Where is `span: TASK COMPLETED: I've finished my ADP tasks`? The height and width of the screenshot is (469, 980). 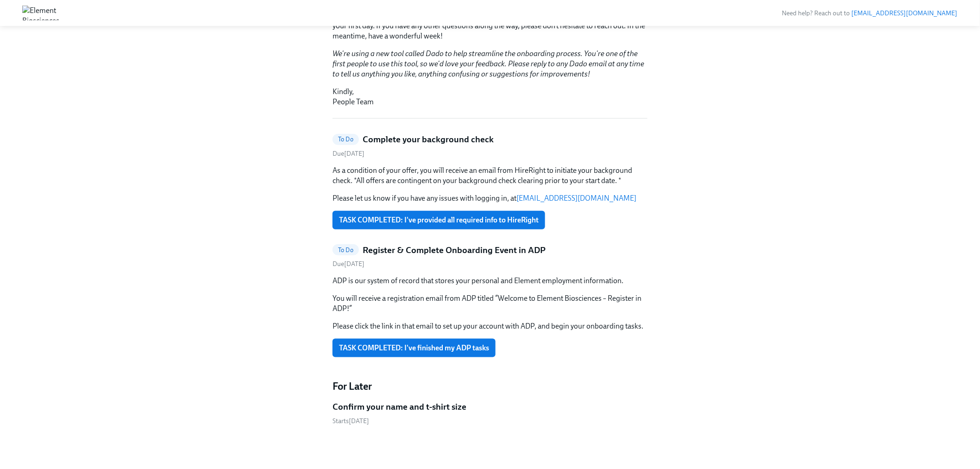
span: TASK COMPLETED: I've finished my ADP tasks is located at coordinates (414, 348).